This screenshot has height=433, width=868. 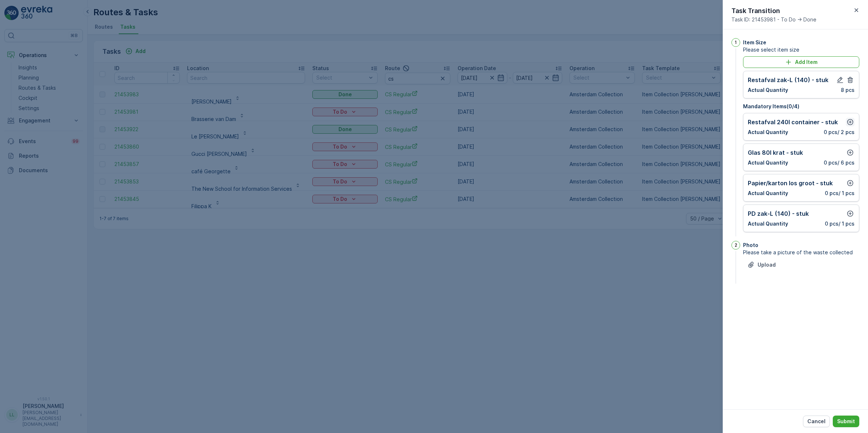 What do you see at coordinates (762, 265) in the screenshot?
I see `button: Upload File` at bounding box center [762, 265].